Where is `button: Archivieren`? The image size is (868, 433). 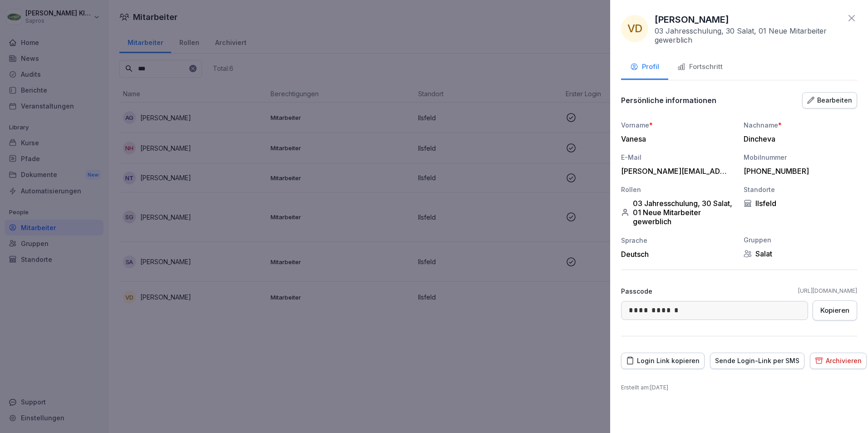 button: Archivieren is located at coordinates (838, 361).